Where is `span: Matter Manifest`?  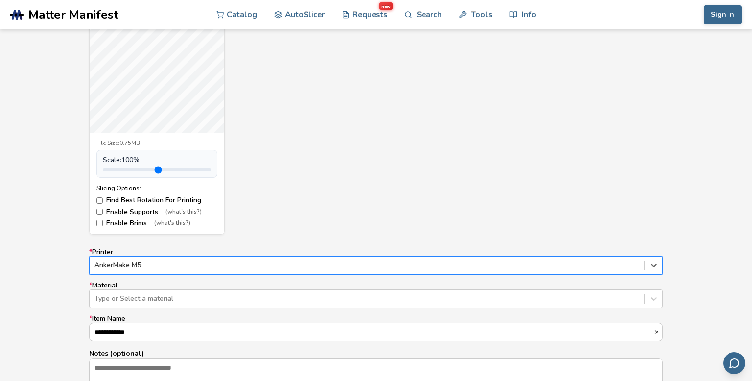
span: Matter Manifest is located at coordinates (73, 15).